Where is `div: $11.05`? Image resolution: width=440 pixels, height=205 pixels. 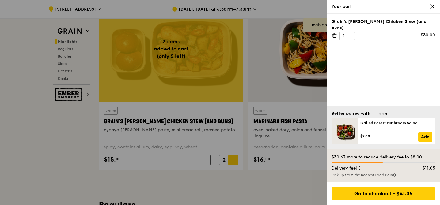 div: $11.05 is located at coordinates (425, 168).